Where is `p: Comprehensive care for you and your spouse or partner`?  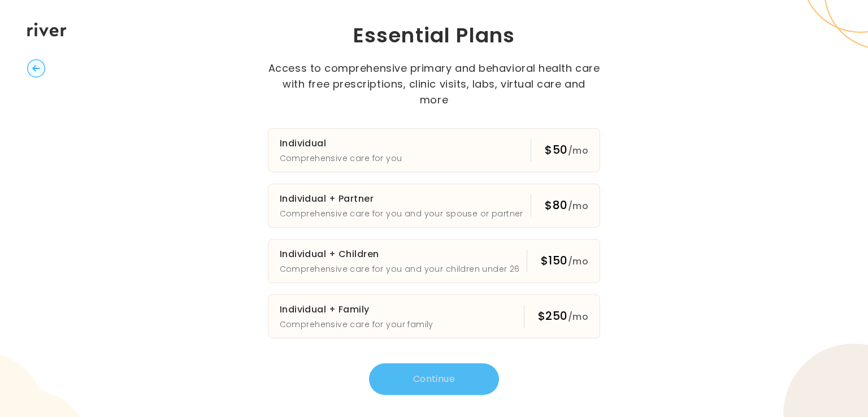
p: Comprehensive care for you and your spouse or partner is located at coordinates (401, 214).